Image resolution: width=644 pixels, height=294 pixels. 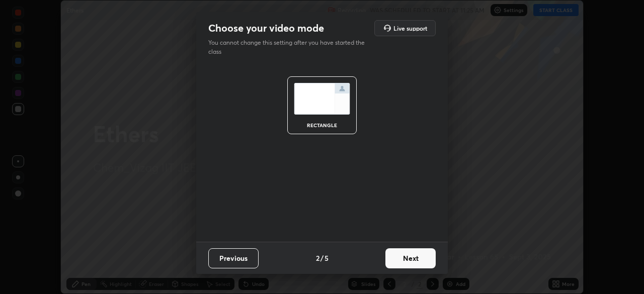 What do you see at coordinates (410, 258) in the screenshot?
I see `button: Next` at bounding box center [410, 258].